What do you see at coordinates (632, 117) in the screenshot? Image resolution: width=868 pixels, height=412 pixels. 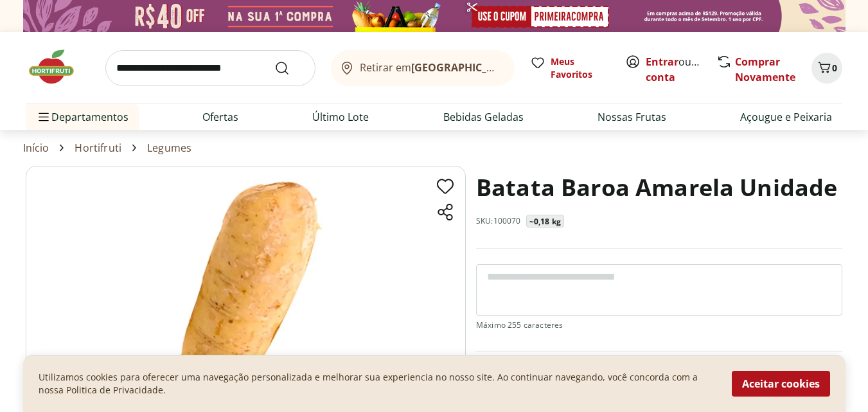 I see `a: Nossas Frutas` at bounding box center [632, 117].